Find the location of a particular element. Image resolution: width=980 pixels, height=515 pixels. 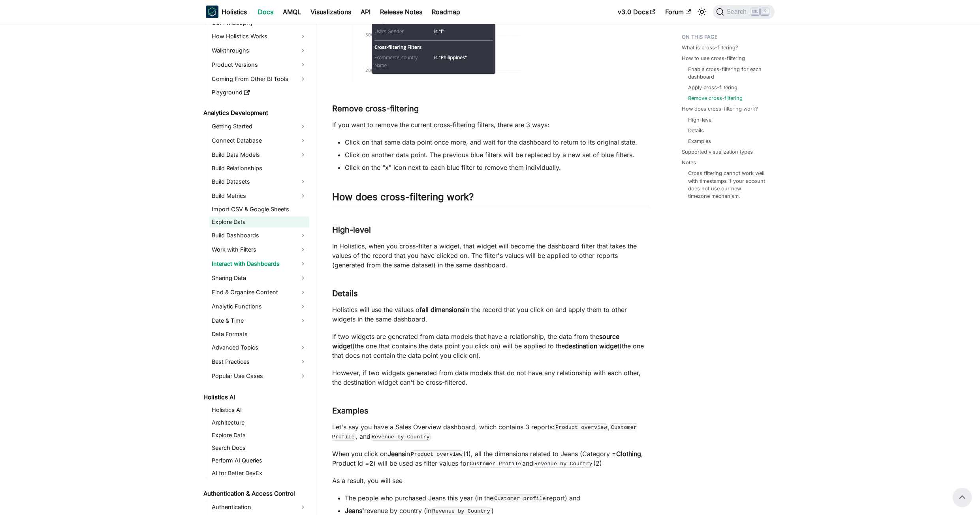

a: Build Dashboards is located at coordinates (259, 236).